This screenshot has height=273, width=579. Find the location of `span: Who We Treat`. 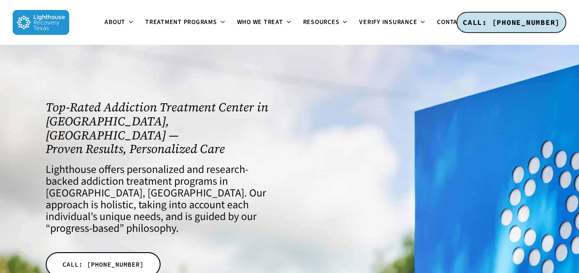

span: Who We Treat is located at coordinates (260, 22).